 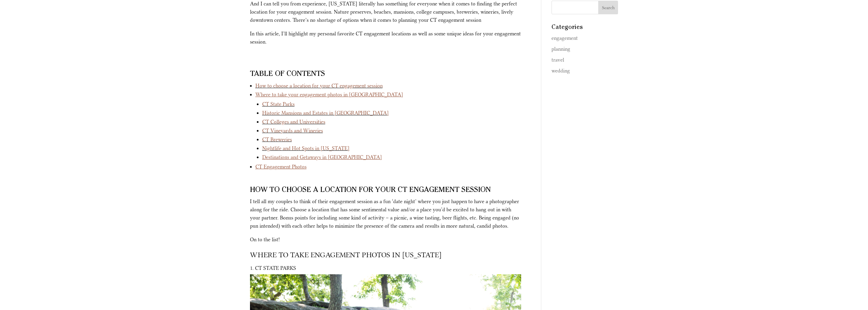 I want to click on a: CT State Parks, so click(x=279, y=105).